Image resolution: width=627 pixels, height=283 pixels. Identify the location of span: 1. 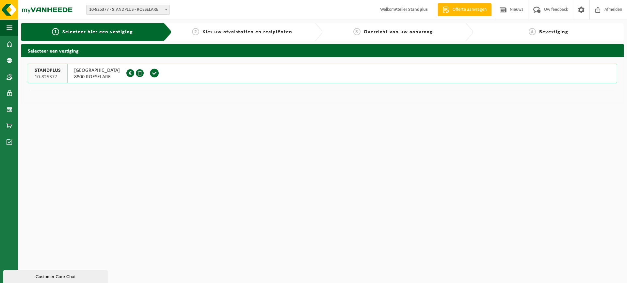
(56, 32).